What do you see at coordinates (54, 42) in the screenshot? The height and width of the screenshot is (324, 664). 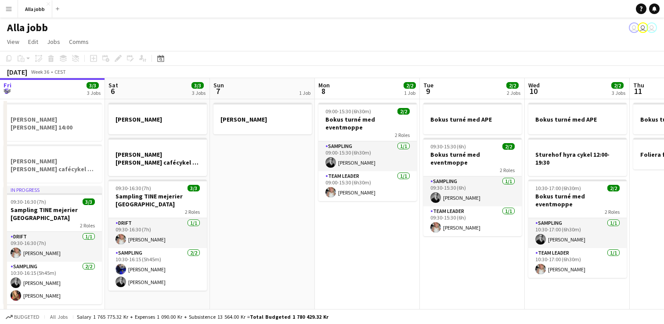 I see `span: Jobs` at bounding box center [54, 42].